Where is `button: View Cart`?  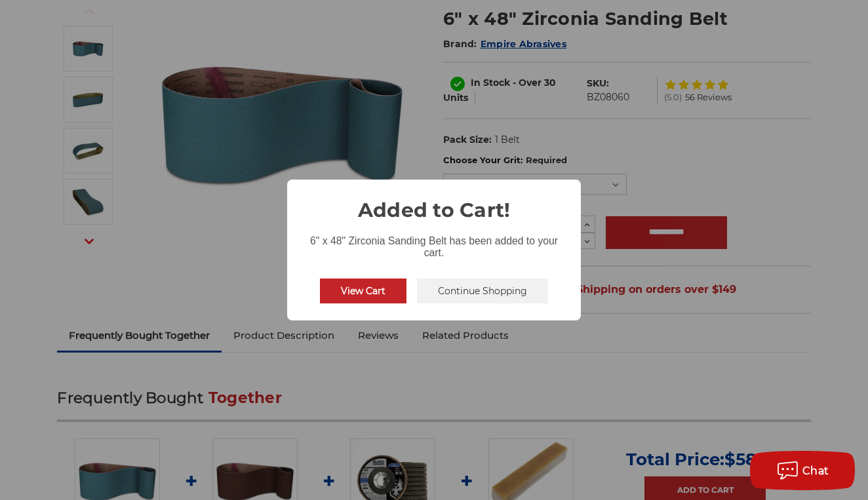
button: View Cart is located at coordinates (363, 291).